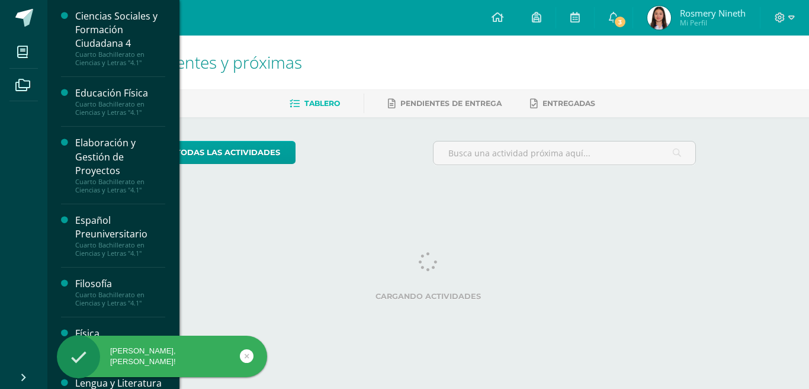  What do you see at coordinates (428, 296) in the screenshot?
I see `label: Cargando actividades` at bounding box center [428, 296].